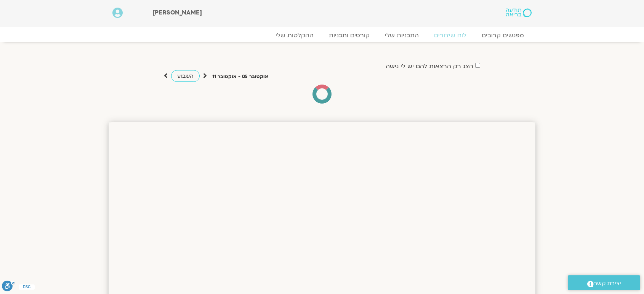 Image resolution: width=644 pixels, height=294 pixels. Describe the element at coordinates (185, 76) in the screenshot. I see `a: השבוע` at that location.